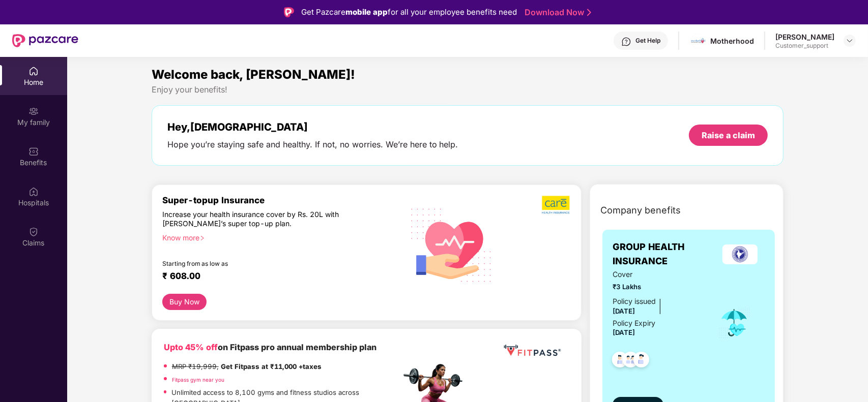 The width and height of the screenshot is (868, 402). Describe the element at coordinates (634, 301) in the screenshot. I see `div: Policy issued` at that location.